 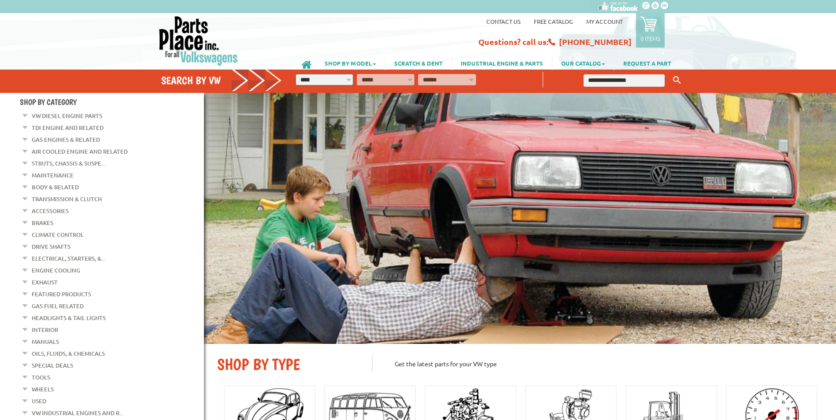 What do you see at coordinates (67, 116) in the screenshot?
I see `a: VW Diesel Engine Parts` at bounding box center [67, 116].